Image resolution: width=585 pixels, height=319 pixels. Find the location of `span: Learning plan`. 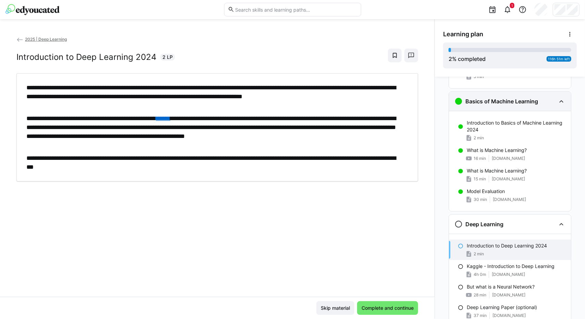

span: Learning plan is located at coordinates (463, 34).